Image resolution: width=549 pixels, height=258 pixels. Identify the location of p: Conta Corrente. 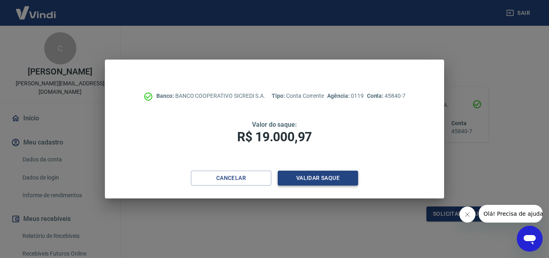
(298, 96).